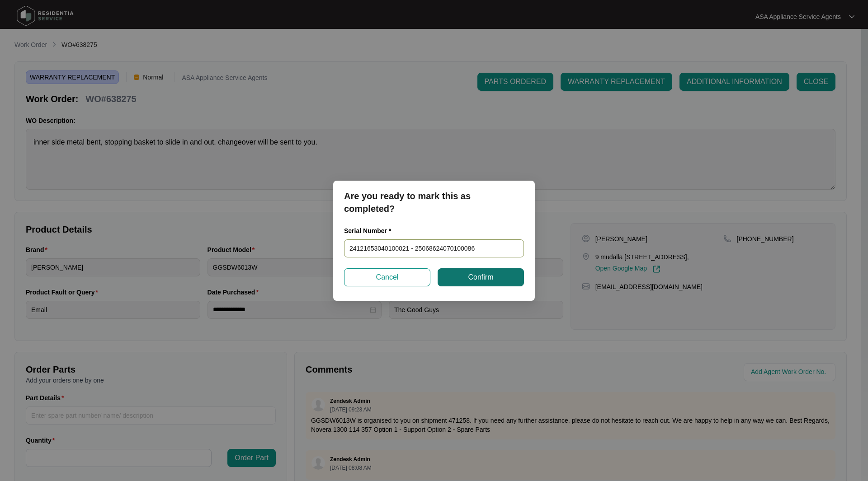  What do you see at coordinates (480, 278) in the screenshot?
I see `span: Confirm` at bounding box center [480, 278].